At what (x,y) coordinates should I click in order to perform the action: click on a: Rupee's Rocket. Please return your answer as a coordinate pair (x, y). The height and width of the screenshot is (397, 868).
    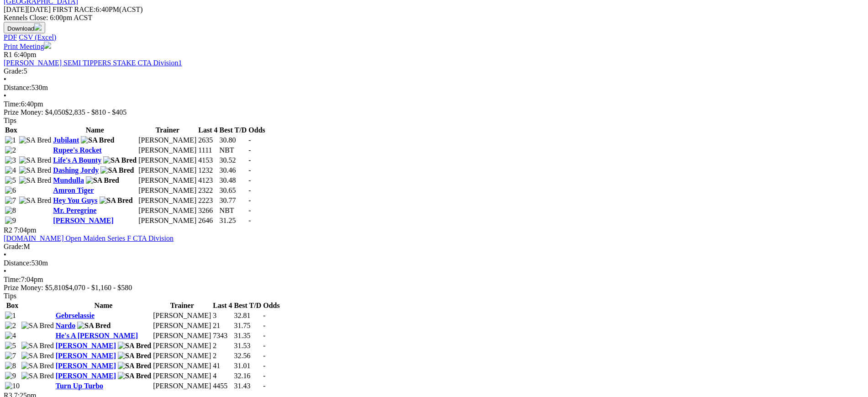
    Looking at the image, I should click on (77, 150).